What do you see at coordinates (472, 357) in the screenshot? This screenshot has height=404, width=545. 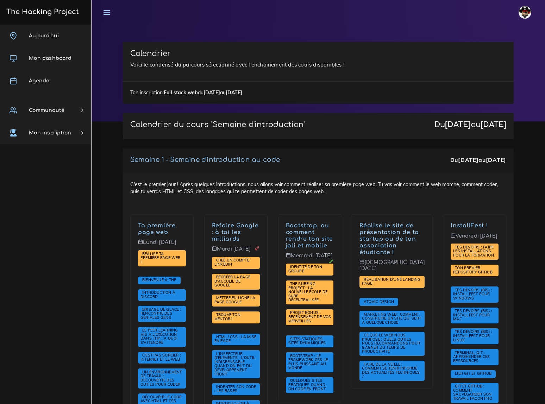 I see `span: Terminal, Git : appréhender ces ressources` at bounding box center [472, 357].